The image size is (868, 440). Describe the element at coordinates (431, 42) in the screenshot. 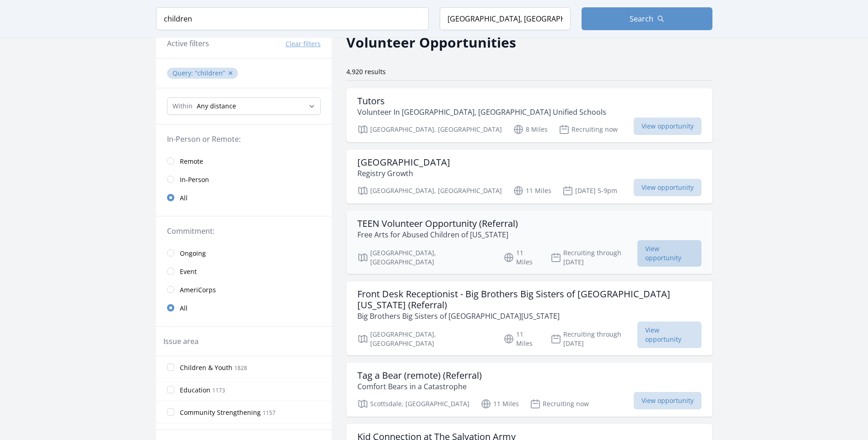

I see `h2: Volunteer Opportunities` at that location.